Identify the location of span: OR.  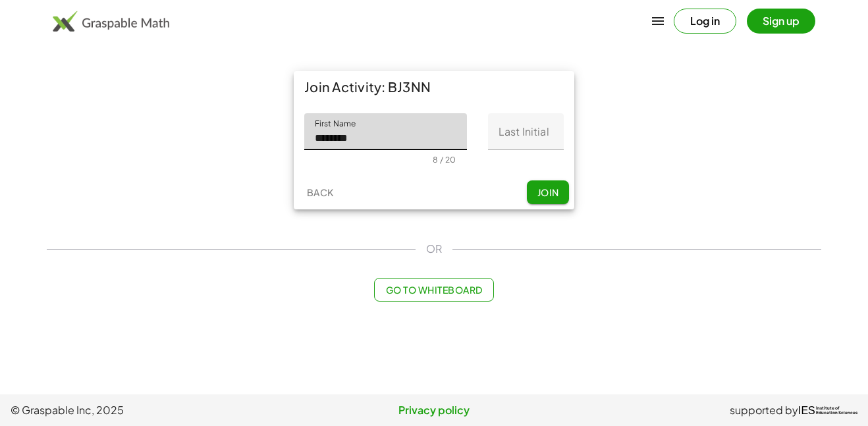
(434, 249).